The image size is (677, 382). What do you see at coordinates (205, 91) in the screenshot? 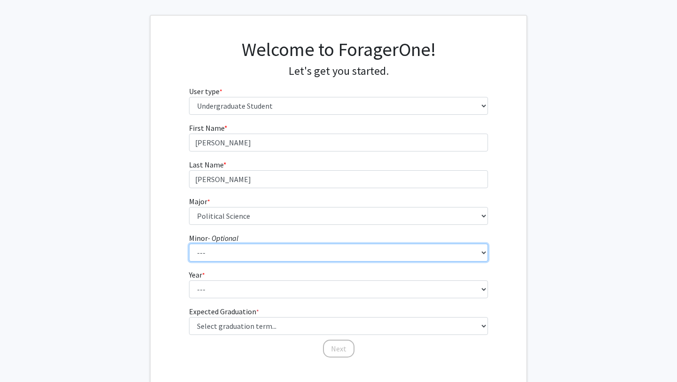
I see `label: User type` at bounding box center [205, 91].